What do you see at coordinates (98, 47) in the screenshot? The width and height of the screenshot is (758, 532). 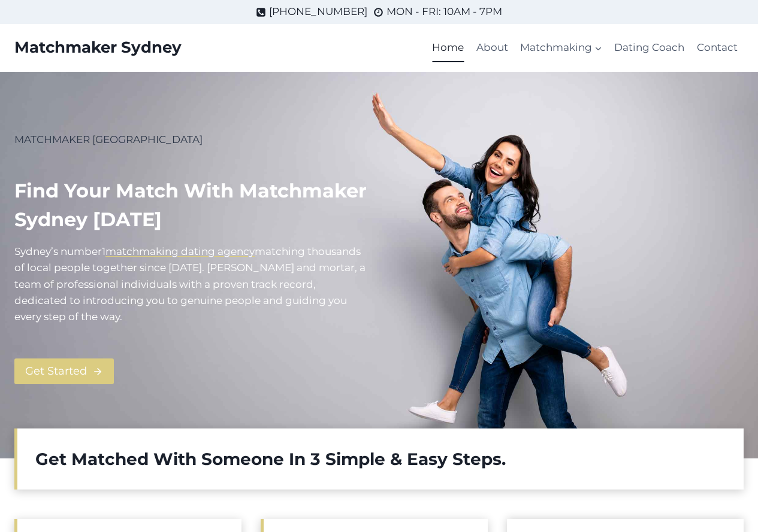 I see `a: Matchmaker Sydney` at bounding box center [98, 47].